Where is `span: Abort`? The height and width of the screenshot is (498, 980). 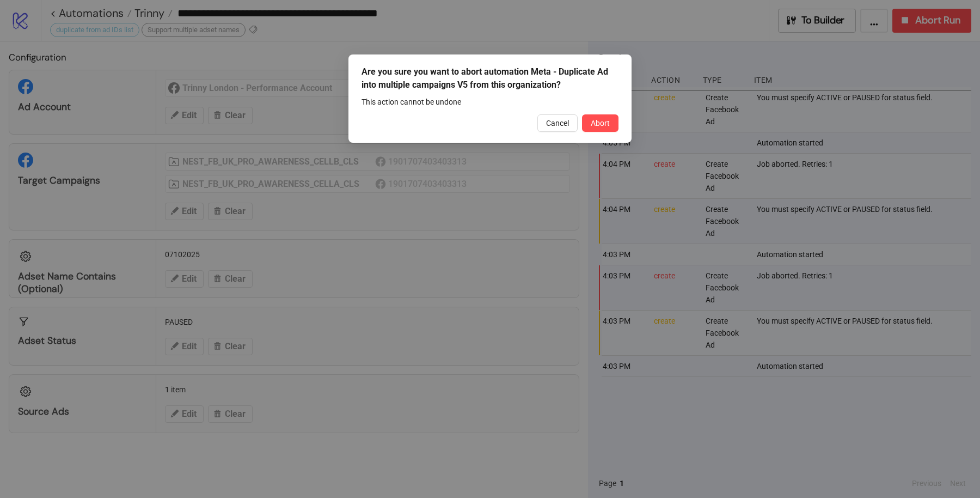 span: Abort is located at coordinates (600, 123).